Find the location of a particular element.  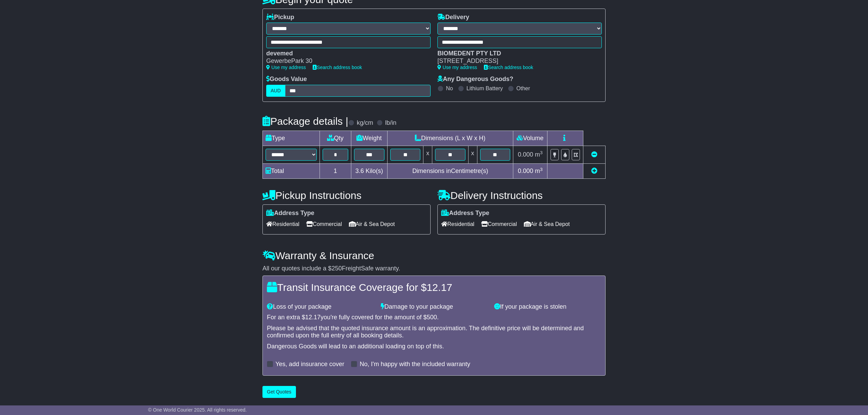

label: Goods Value is located at coordinates (287, 80).